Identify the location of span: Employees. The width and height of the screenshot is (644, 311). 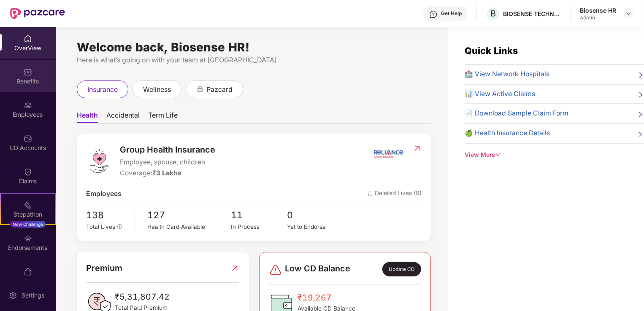
(104, 194).